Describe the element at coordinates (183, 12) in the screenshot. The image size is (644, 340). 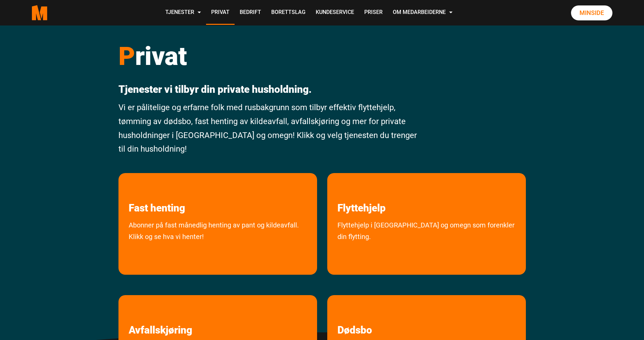
I see `a: Tjenester` at that location.